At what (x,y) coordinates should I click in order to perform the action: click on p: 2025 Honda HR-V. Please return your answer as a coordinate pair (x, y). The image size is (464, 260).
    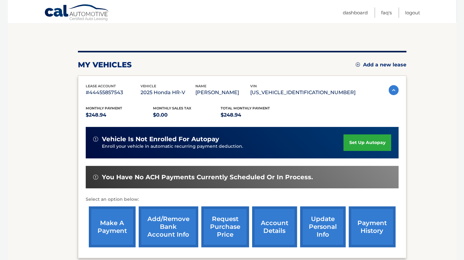
    Looking at the image, I should click on (168, 92).